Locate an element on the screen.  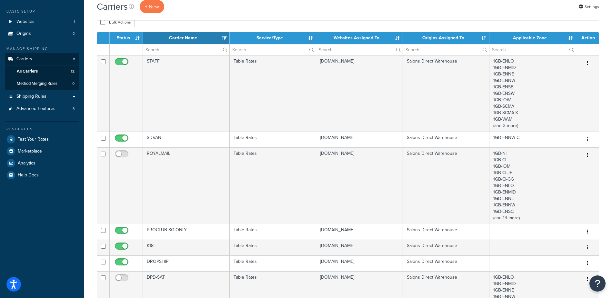
span: Origins is located at coordinates (24, 34).